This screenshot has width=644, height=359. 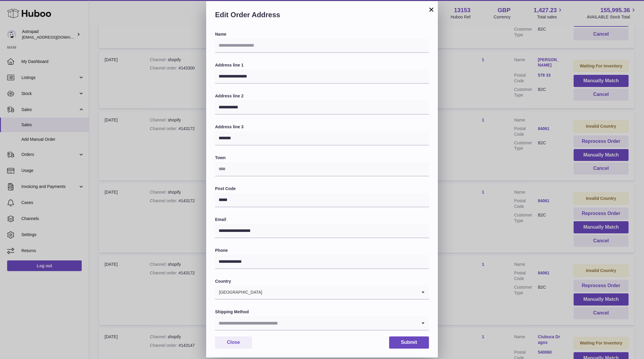 I want to click on label: Shipping Method, so click(x=322, y=312).